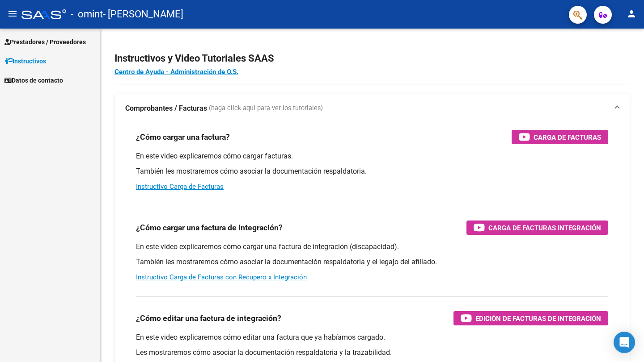  Describe the element at coordinates (45, 42) in the screenshot. I see `span: Prestadores / Proveedores` at that location.